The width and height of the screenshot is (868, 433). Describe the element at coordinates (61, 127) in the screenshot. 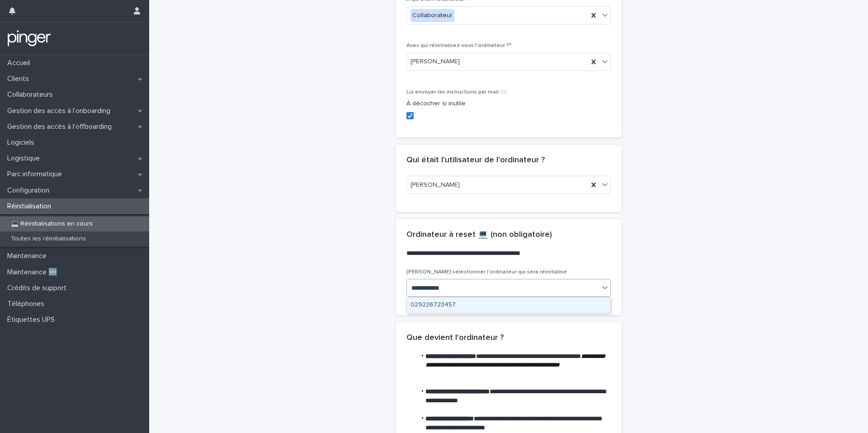

I see `p: Gestion des accès à l’offboarding` at that location.